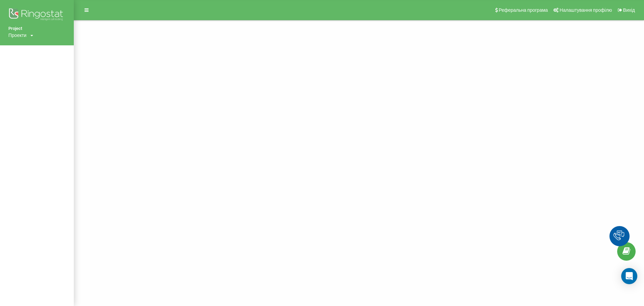 Image resolution: width=644 pixels, height=306 pixels. Describe the element at coordinates (629, 10) in the screenshot. I see `span: Вихід` at that location.